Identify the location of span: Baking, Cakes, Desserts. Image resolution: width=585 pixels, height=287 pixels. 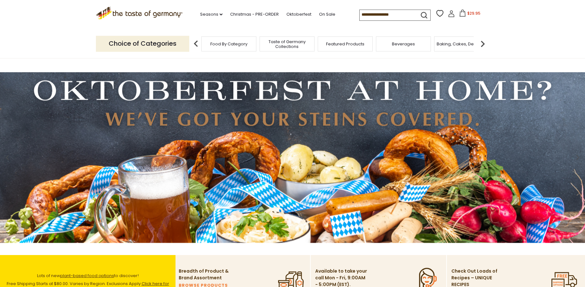
(462, 44).